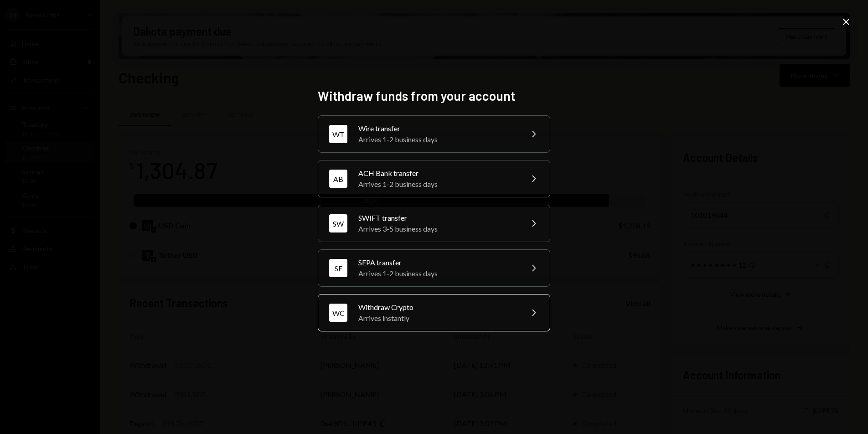  What do you see at coordinates (438, 307) in the screenshot?
I see `div: Withdraw Crypto` at bounding box center [438, 307].